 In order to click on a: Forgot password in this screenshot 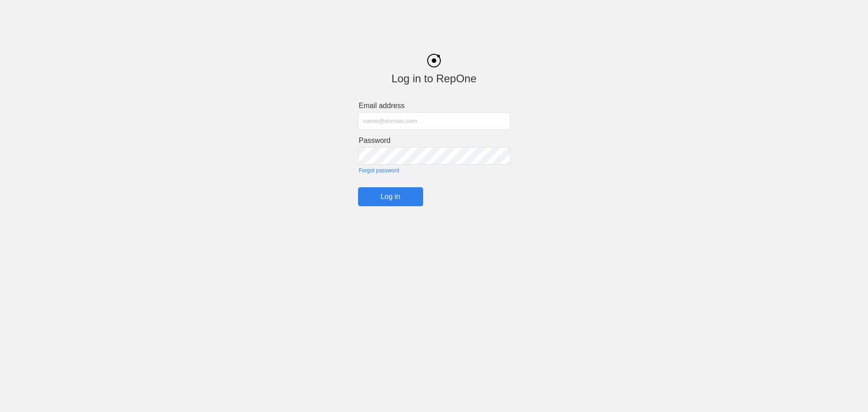, I will do `click(434, 170)`.